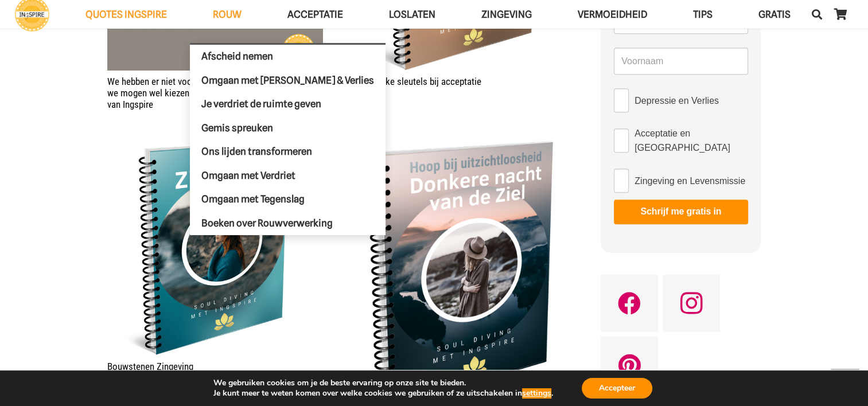  Describe the element at coordinates (612, 14) in the screenshot. I see `span: VERMOEIDHEID` at that location.